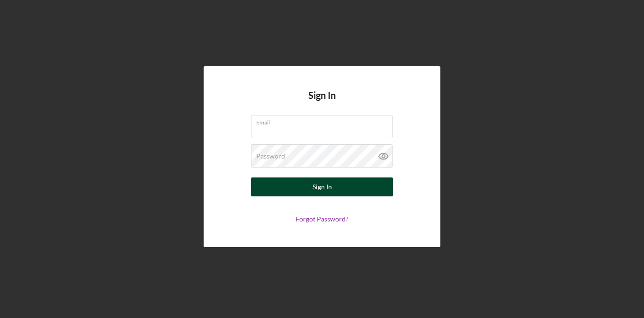  Describe the element at coordinates (324, 121) in the screenshot. I see `label: Email` at that location.